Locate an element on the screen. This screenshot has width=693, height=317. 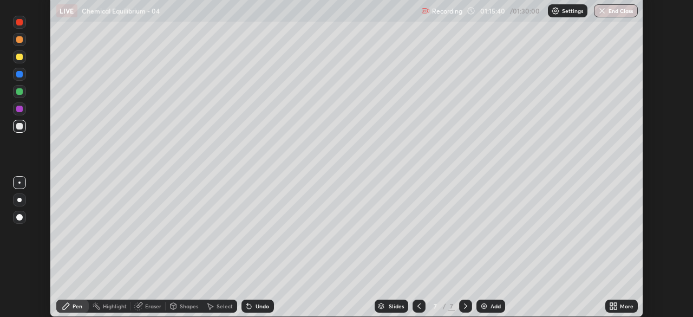
div: Eraser is located at coordinates (153, 306).